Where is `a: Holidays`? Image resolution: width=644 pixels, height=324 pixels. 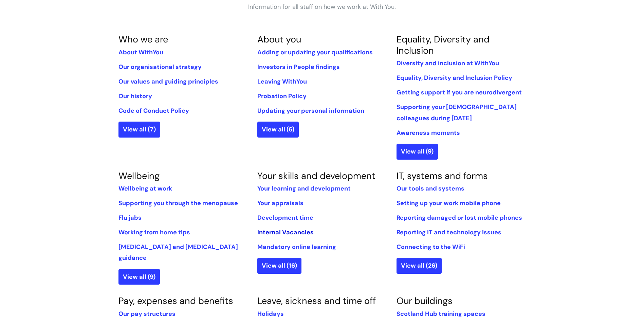 a: Holidays is located at coordinates (270, 313).